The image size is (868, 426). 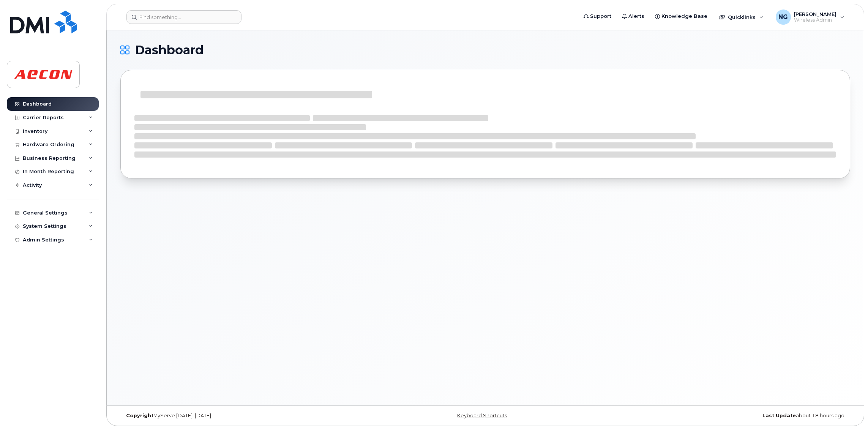 I want to click on strong: Copyright, so click(x=140, y=415).